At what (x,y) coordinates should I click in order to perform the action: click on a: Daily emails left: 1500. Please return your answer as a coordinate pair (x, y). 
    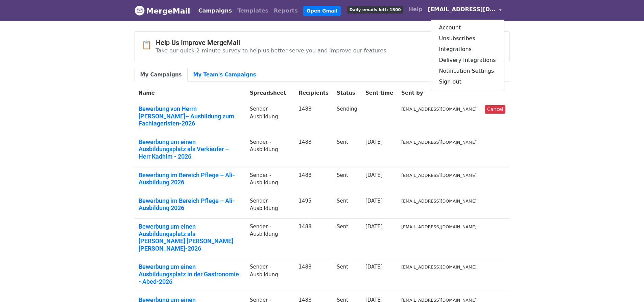
    Looking at the image, I should click on (376, 10).